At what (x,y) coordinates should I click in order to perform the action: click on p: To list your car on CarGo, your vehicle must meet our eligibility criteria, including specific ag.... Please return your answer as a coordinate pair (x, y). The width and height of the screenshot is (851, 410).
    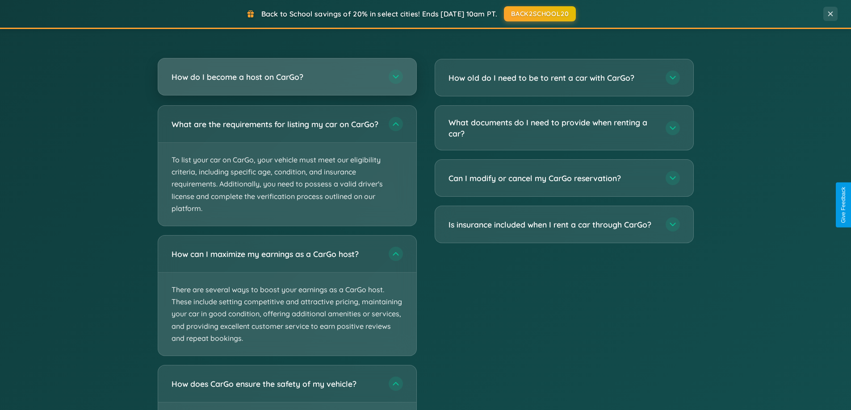
    Looking at the image, I should click on (287, 184).